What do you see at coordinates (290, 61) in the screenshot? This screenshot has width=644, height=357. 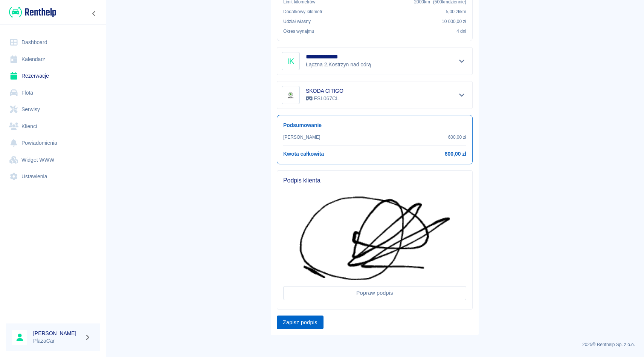 I see `div: IK` at bounding box center [290, 61].